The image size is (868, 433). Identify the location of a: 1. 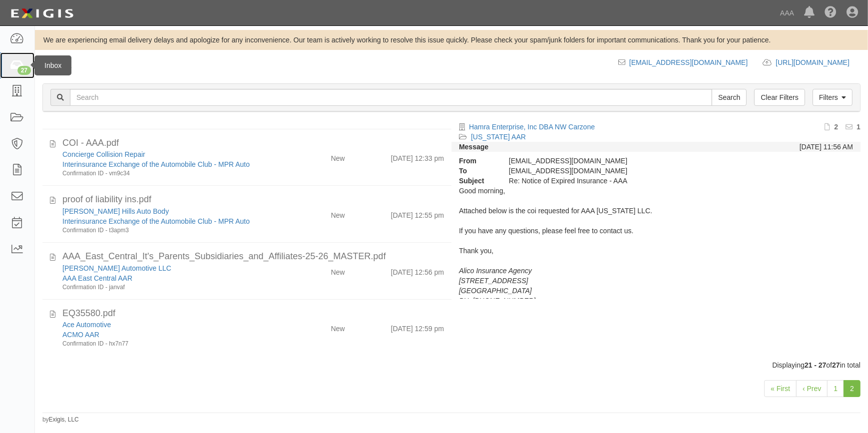
(836, 388).